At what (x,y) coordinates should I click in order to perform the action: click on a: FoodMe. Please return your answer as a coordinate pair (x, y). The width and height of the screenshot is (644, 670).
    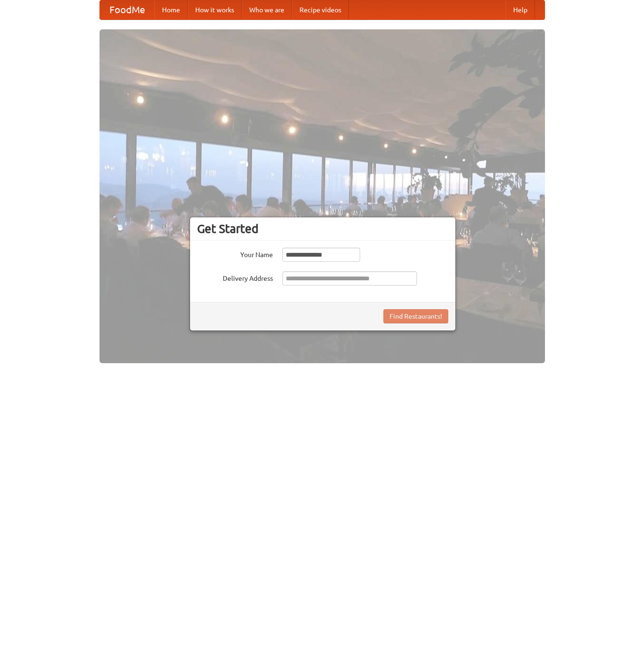
    Looking at the image, I should click on (127, 10).